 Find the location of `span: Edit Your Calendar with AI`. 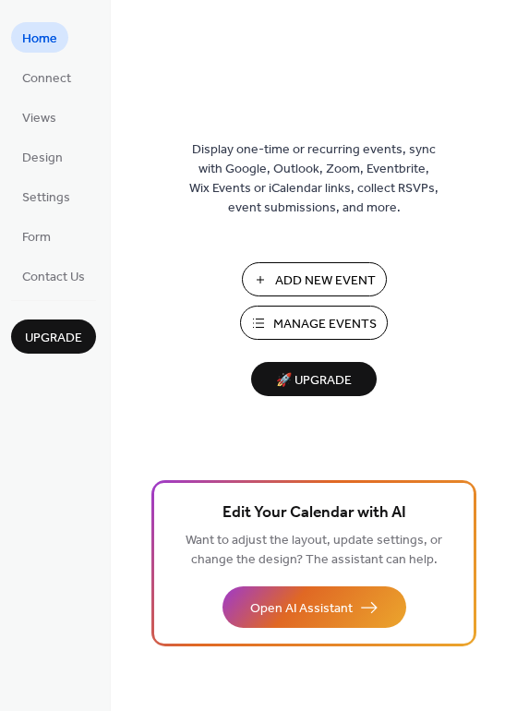

span: Edit Your Calendar with AI is located at coordinates (314, 514).